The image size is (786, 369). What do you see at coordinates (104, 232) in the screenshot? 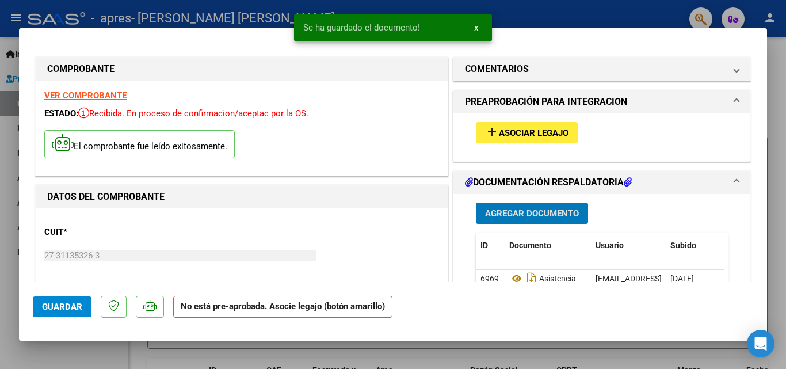
I see `p: CUIT` at bounding box center [104, 232].